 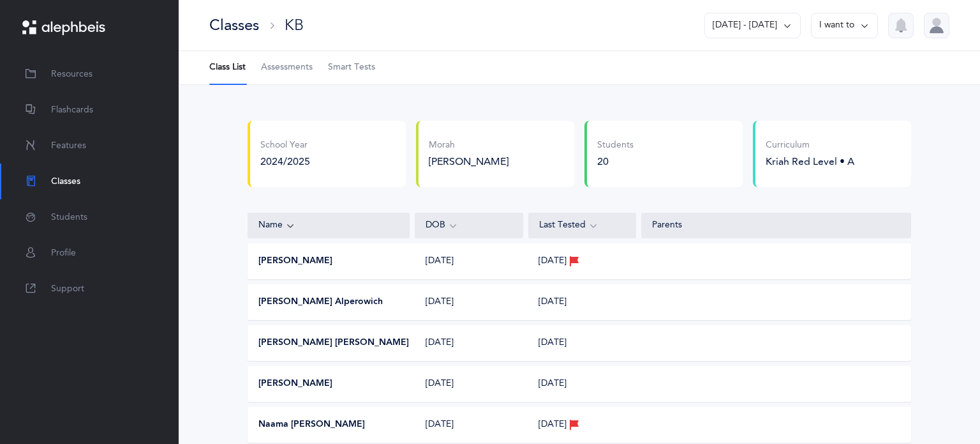 What do you see at coordinates (285, 161) in the screenshot?
I see `div: 2024/2025` at bounding box center [285, 161].